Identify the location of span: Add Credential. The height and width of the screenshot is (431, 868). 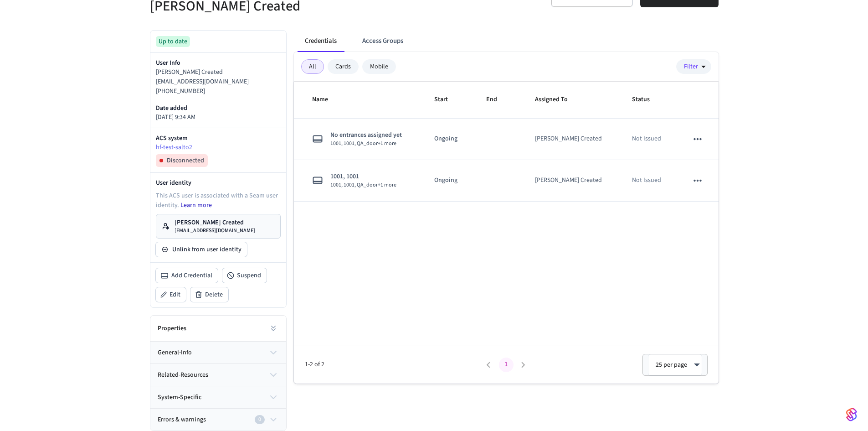
(192, 275).